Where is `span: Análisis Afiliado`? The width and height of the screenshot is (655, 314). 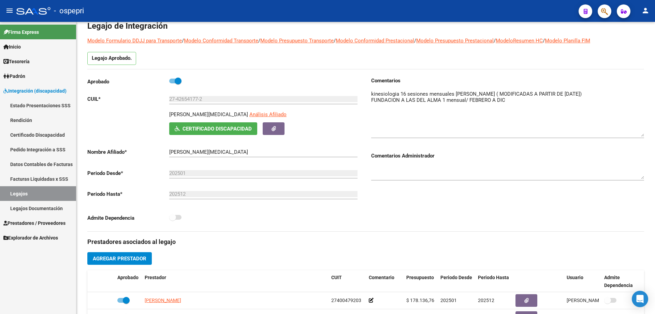
span: Análisis Afiliado is located at coordinates (268, 114).